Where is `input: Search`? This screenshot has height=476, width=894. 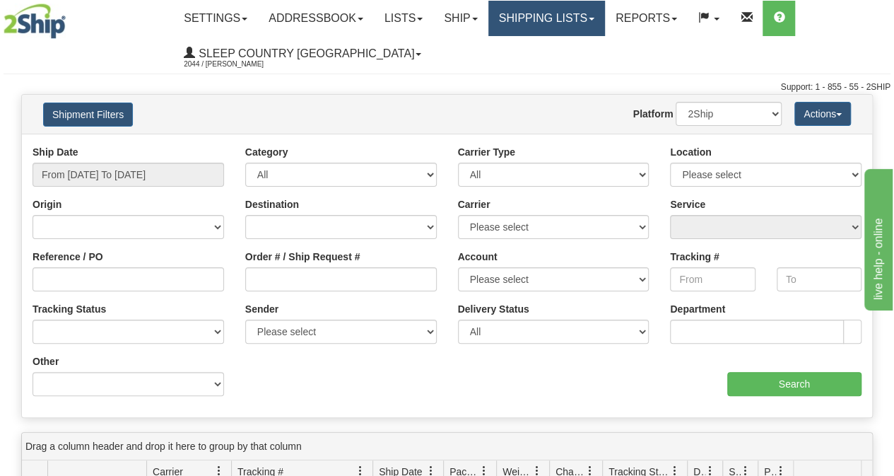 input: Search is located at coordinates (795, 384).